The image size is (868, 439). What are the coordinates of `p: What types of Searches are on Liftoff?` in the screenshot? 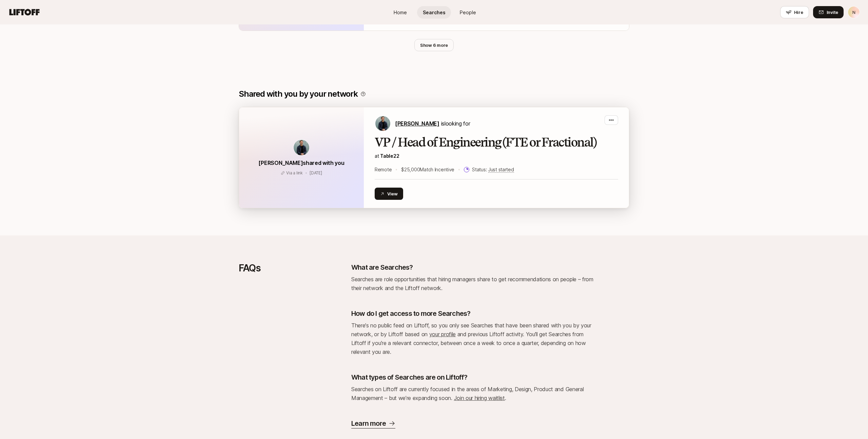 It's located at (410, 377).